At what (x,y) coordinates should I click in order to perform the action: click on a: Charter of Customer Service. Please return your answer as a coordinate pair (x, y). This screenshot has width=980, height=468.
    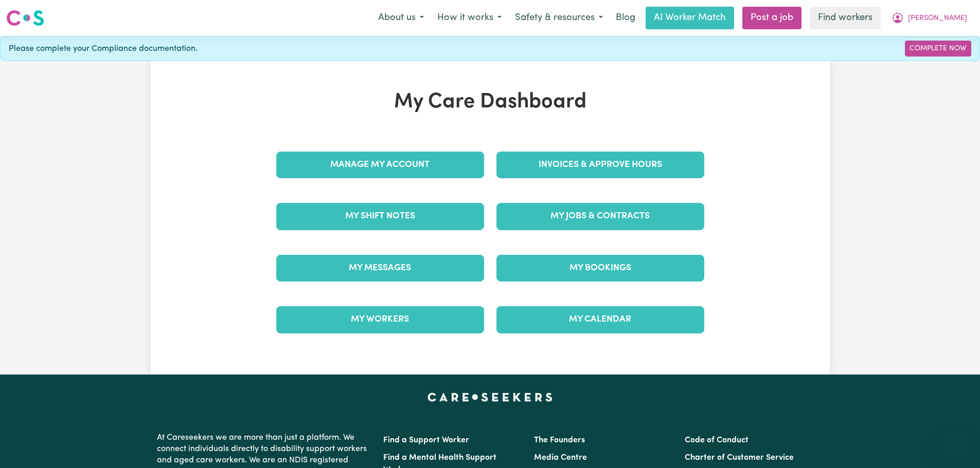
    Looking at the image, I should click on (740, 458).